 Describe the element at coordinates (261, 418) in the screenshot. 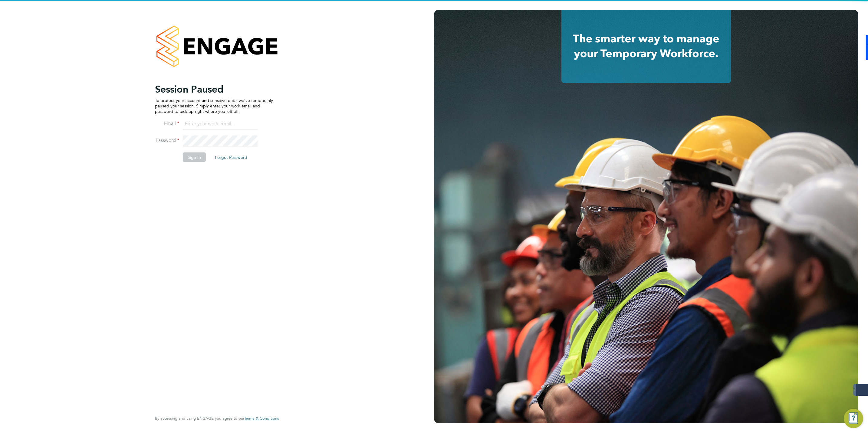

I see `span: Terms & Conditions` at that location.